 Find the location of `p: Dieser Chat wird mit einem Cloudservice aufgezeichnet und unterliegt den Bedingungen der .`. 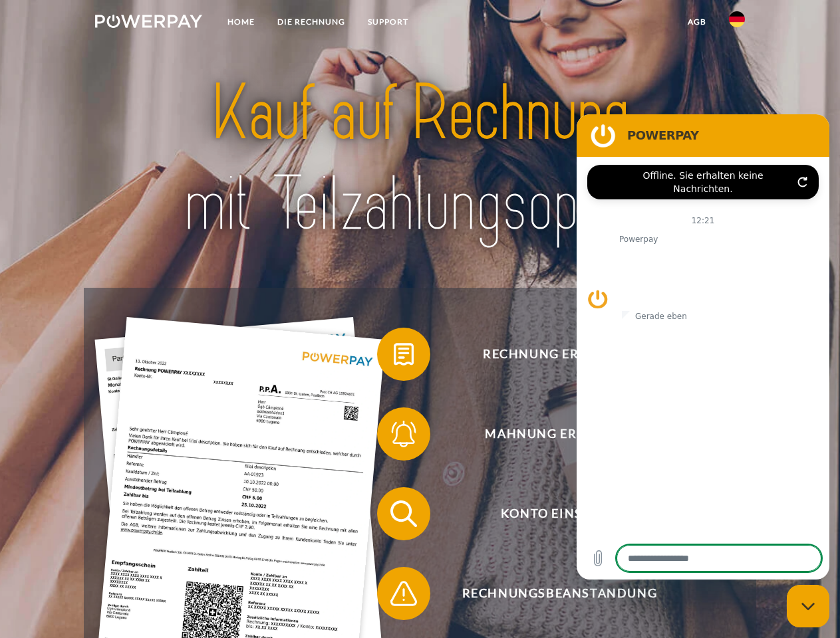

p: Dieser Chat wird mit einem Cloudservice aufgezeichnet und unterliegt den Bedingungen der . is located at coordinates (127, 69).